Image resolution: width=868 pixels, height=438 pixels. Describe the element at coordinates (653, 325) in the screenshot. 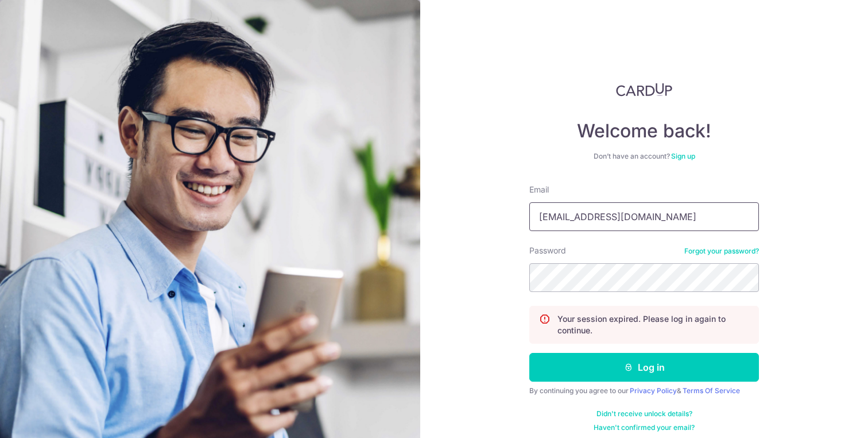

I see `p: Your session expired. Please log in again to continue.` at that location.